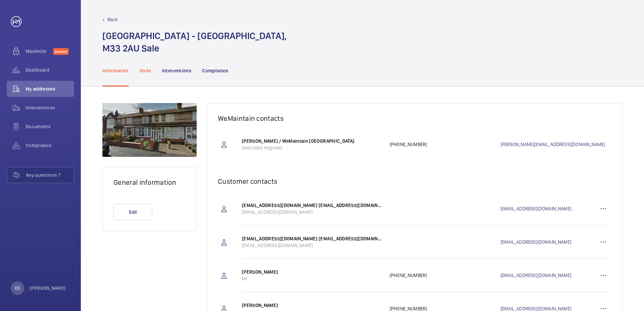 The width and height of the screenshot is (644, 311). What do you see at coordinates (40, 51) in the screenshot?
I see `span: Maximize` at bounding box center [40, 51].